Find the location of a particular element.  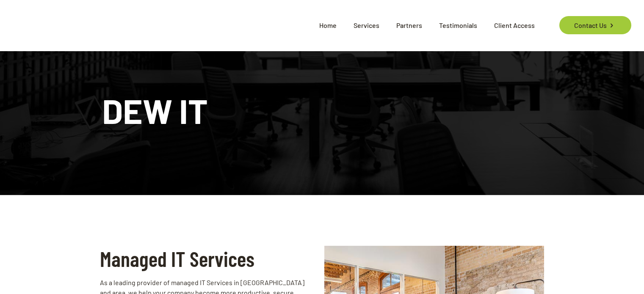

span: Client Access is located at coordinates (515, 26).